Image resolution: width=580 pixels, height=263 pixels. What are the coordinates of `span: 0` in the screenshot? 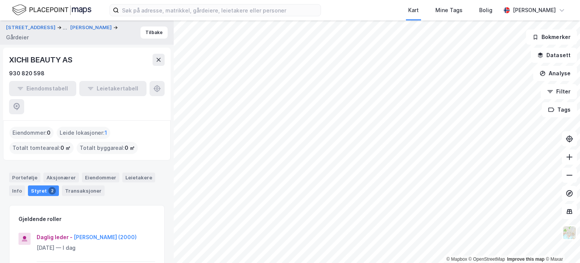 It's located at (49, 133).